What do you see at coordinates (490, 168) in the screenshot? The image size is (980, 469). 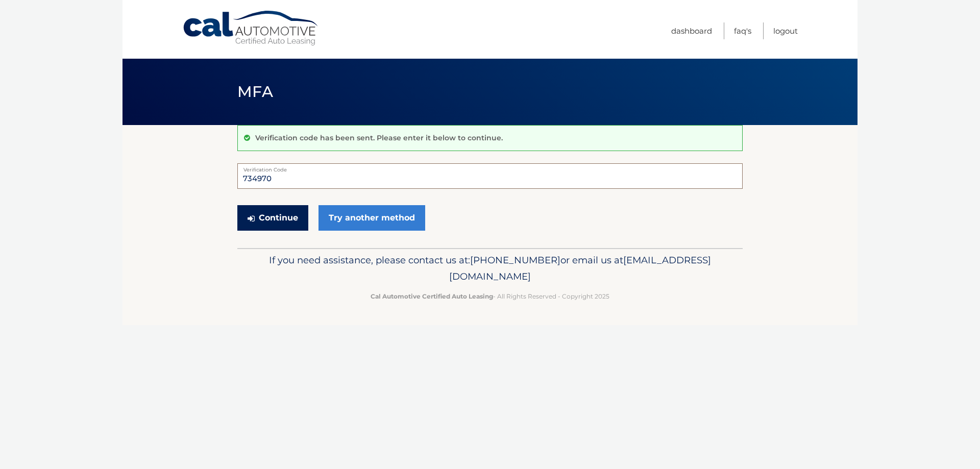 I see `label: Verification Code` at bounding box center [490, 168].